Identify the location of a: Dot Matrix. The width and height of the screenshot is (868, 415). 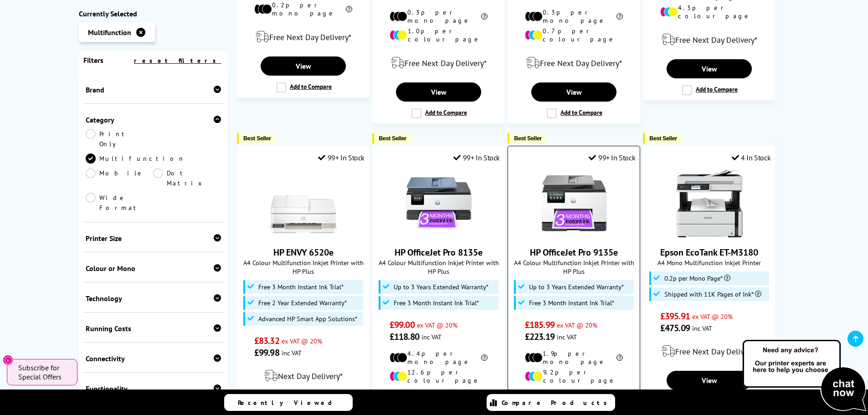
(187, 178).